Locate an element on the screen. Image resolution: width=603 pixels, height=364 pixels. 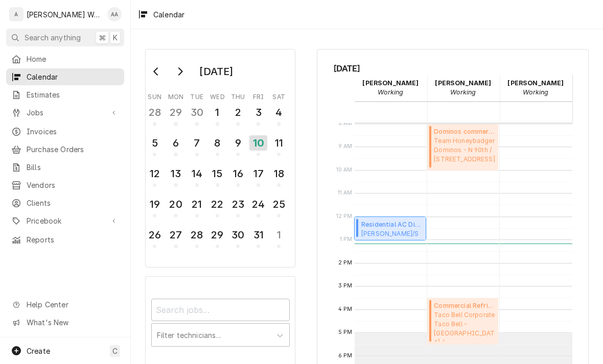
span: 4 PM is located at coordinates (345, 309).